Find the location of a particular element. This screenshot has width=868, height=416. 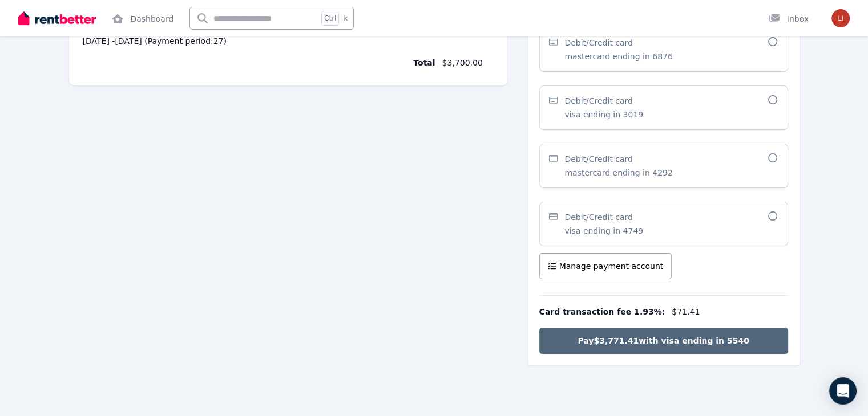

button: Pay$3,771.41with visa ending in 5540 is located at coordinates (664, 341).